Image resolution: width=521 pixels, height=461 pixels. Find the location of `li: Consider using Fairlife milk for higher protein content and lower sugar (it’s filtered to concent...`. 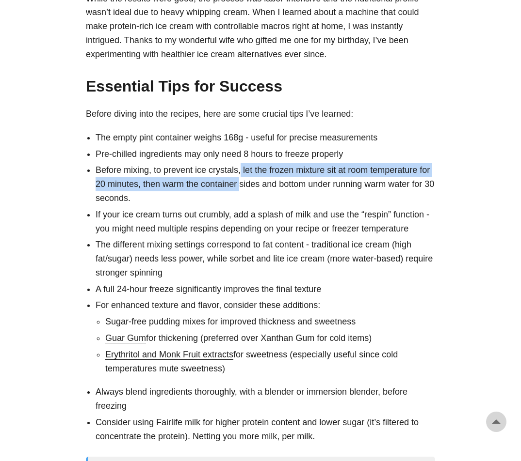

li: Consider using Fairlife milk for higher protein content and lower sugar (it’s filtered to concent... is located at coordinates (265, 430).